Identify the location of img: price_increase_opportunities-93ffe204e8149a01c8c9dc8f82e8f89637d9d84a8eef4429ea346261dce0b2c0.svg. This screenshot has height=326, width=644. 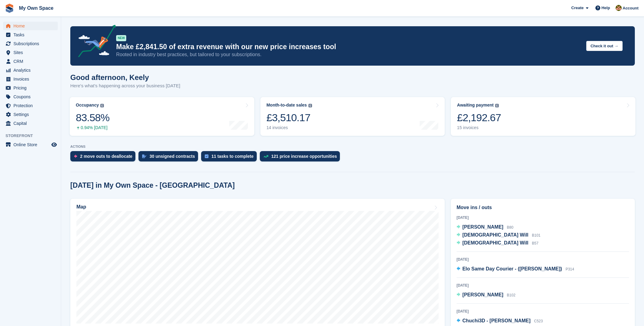
(266, 156).